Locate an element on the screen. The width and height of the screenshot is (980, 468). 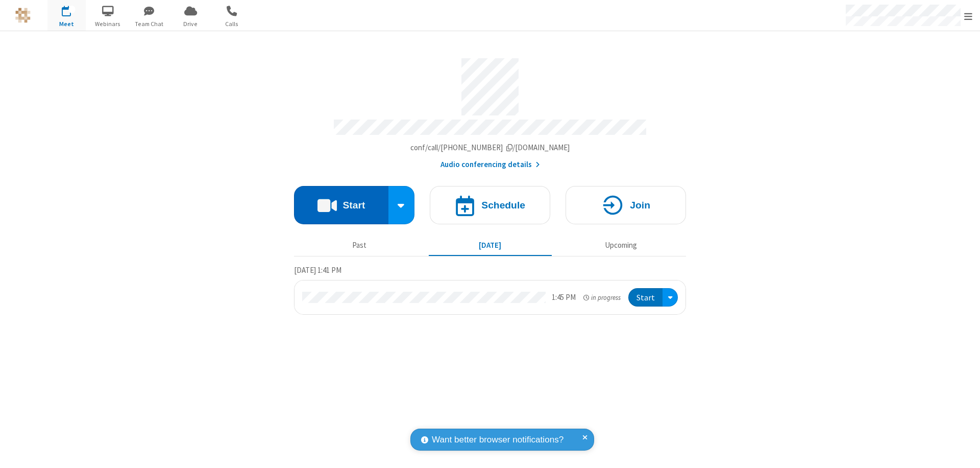
section: Today's Meetings is located at coordinates (490, 290).